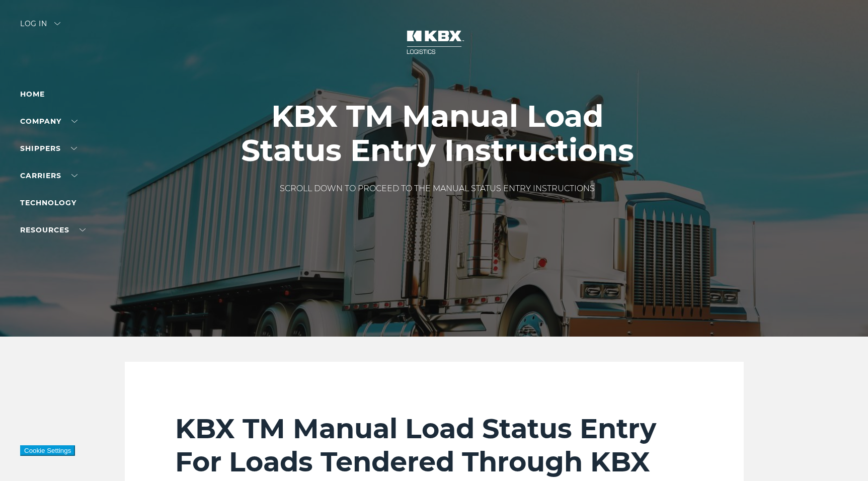 Image resolution: width=868 pixels, height=481 pixels. I want to click on button: Cookie Settings, so click(47, 450).